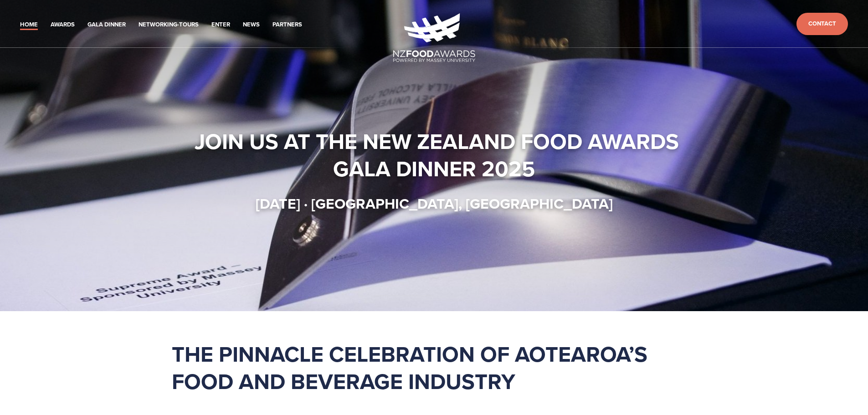  Describe the element at coordinates (287, 24) in the screenshot. I see `a: Partners` at that location.